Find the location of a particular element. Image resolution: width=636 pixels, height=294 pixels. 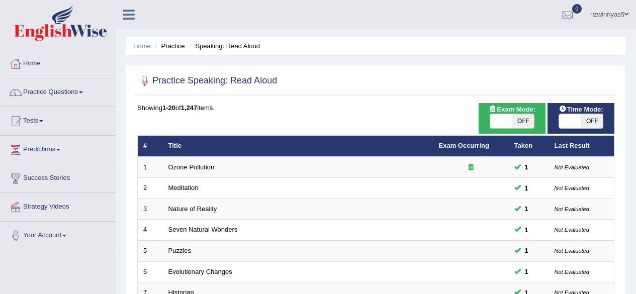

b: 1-20 is located at coordinates (169, 108).